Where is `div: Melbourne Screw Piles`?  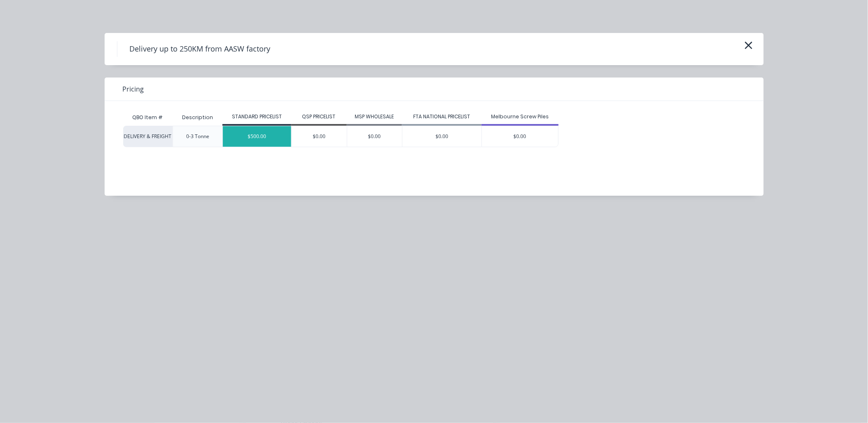
div: Melbourne Screw Piles is located at coordinates (520, 117).